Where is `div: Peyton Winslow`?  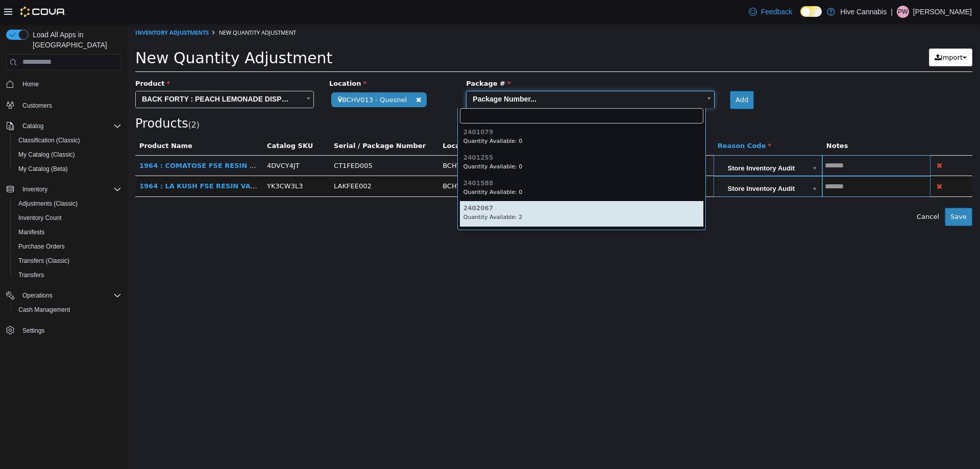 div: Peyton Winslow is located at coordinates (903, 12).